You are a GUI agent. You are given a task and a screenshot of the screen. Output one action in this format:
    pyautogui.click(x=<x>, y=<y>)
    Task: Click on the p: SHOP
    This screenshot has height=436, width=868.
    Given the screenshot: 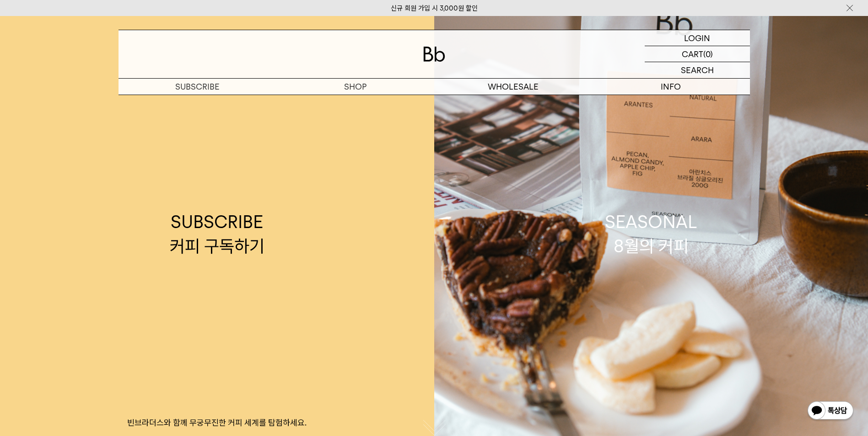 What is the action you would take?
    pyautogui.click(x=355, y=86)
    